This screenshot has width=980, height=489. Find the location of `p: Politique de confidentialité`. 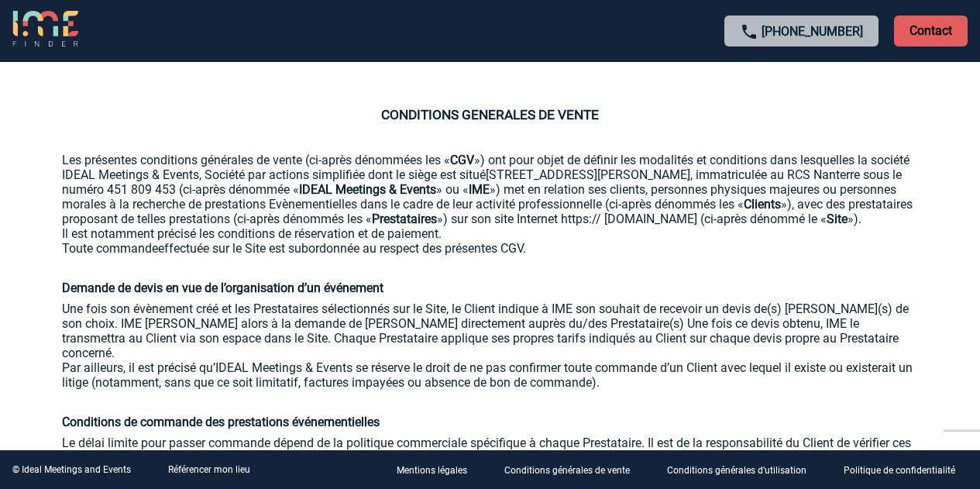

p: Politique de confidentialité is located at coordinates (900, 471).